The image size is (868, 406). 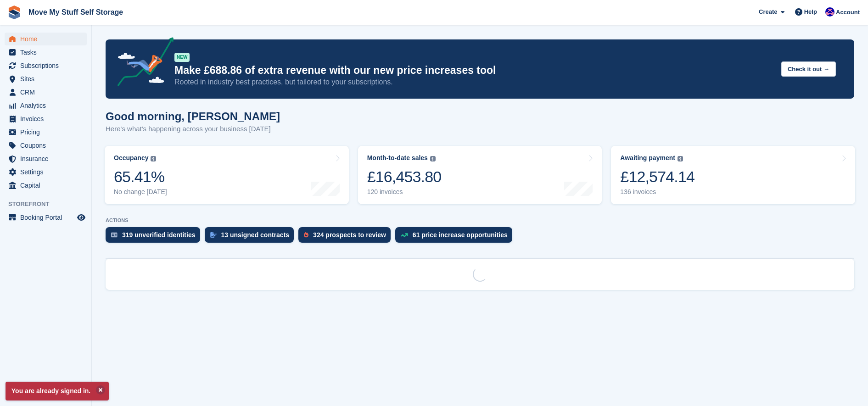 What do you see at coordinates (830, 12) in the screenshot?
I see `img: Jade Whetnall` at bounding box center [830, 12].